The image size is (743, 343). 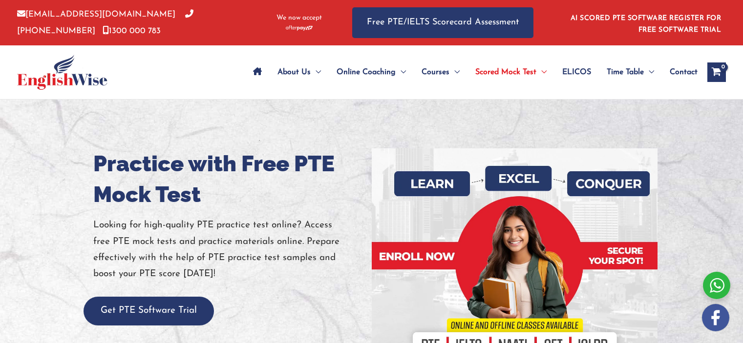 What do you see at coordinates (679, 72) in the screenshot?
I see `a: Contact` at bounding box center [679, 72].